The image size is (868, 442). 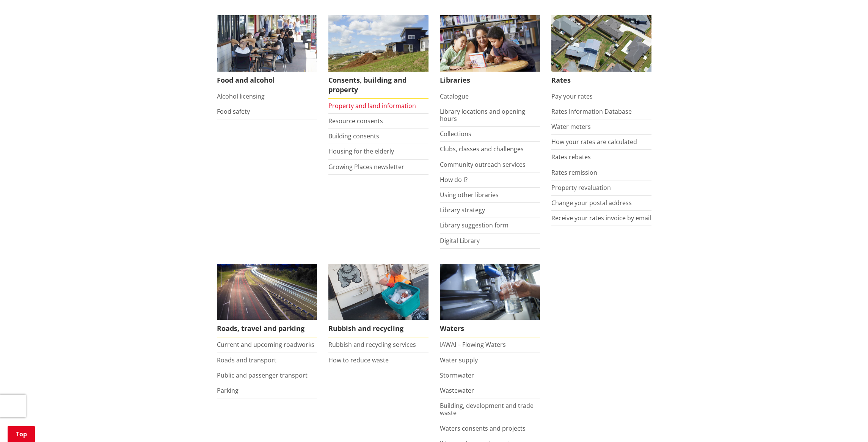 I want to click on a: Resource consents, so click(x=356, y=121).